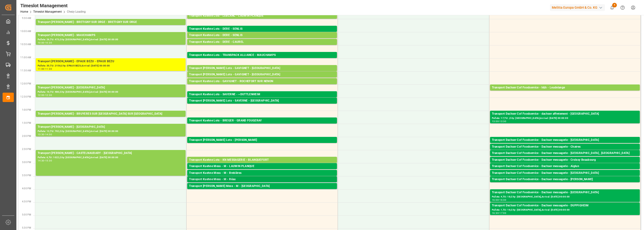  Describe the element at coordinates (26, 57) in the screenshot. I see `span: 11:00 AM` at that location.